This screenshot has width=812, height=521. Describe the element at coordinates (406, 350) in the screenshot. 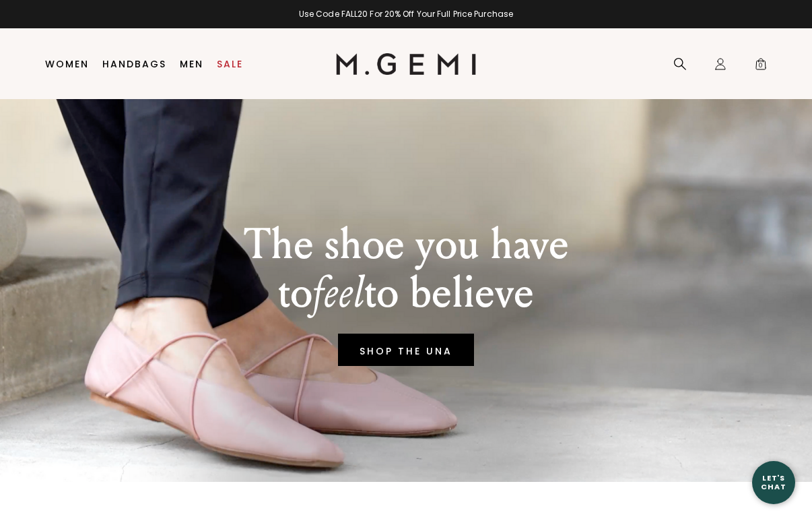

I see `a: SHOP THE UNA` at that location.